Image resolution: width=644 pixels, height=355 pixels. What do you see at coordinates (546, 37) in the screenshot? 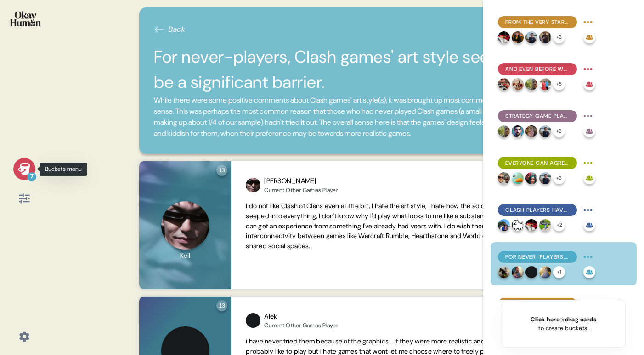
I see `img: profilepic_24566715226362890.jpg` at bounding box center [546, 37].